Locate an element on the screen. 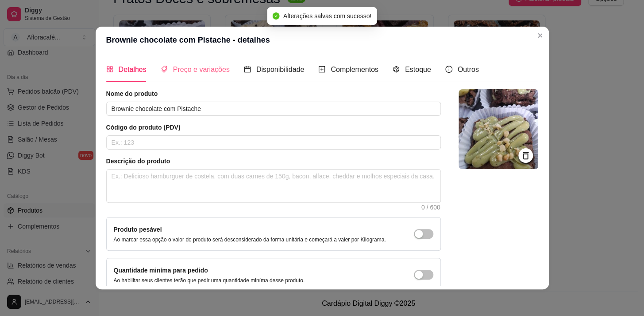 The image size is (644, 316). header: Brownie chocolate com Pistache - detalhes is located at coordinates (322, 40).